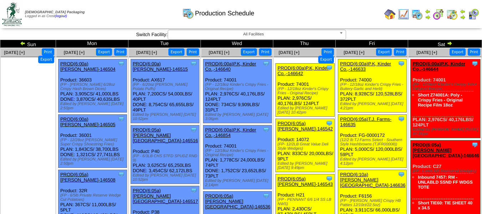 This screenshot has width=482, height=214. What do you see at coordinates (92, 86) in the screenshot?
I see `div: Product: 36603 PLAN: 3,905CS / 41,000LBS DONE: 3,870CS / 40,635LBS` at bounding box center [92, 86].